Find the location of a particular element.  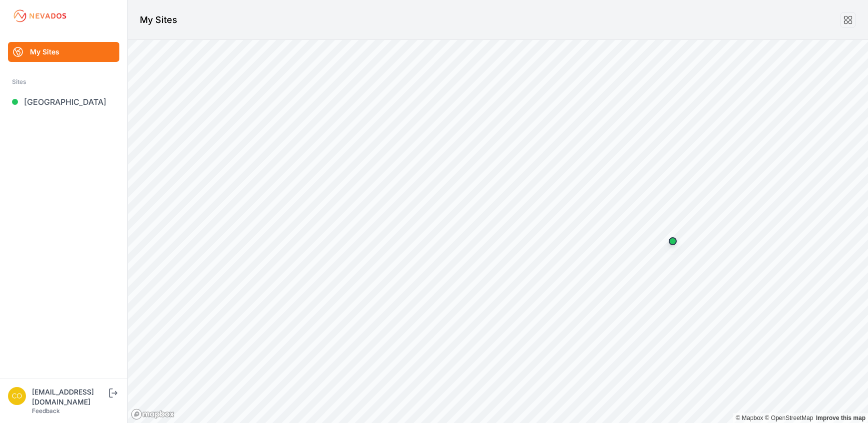

a: OpenStreetMap is located at coordinates (788, 418).